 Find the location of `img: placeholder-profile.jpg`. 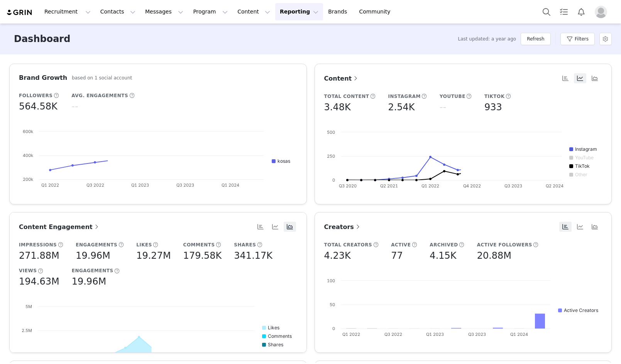

img: placeholder-profile.jpg is located at coordinates (601, 12).